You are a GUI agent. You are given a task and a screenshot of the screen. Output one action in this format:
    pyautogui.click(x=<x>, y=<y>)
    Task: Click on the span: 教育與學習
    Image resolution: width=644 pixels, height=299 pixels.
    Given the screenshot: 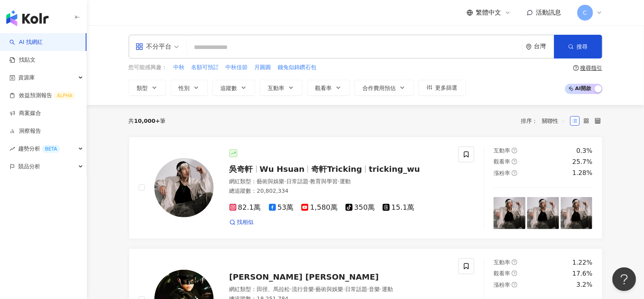 What is the action you would take?
    pyautogui.click(x=324, y=181)
    